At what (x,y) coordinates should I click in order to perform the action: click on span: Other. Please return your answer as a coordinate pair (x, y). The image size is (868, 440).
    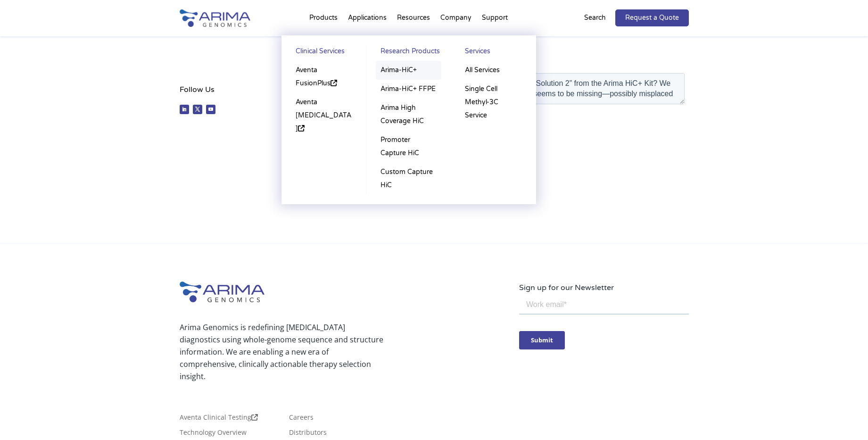
    Looking at the image, I should click on (19, 172).